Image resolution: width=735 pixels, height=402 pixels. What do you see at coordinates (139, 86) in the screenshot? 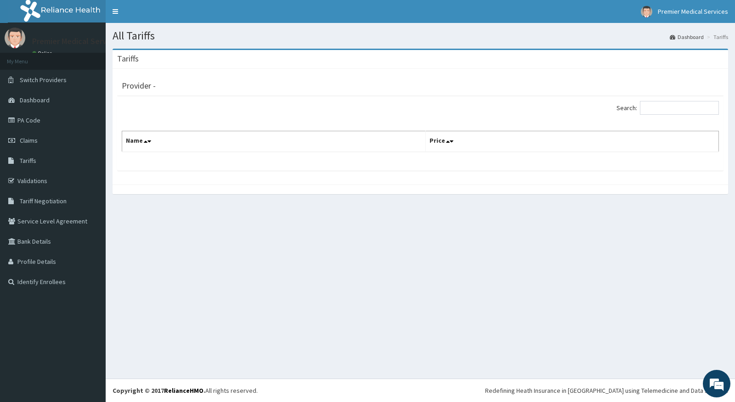
I see `h3: Provider -` at bounding box center [139, 86].